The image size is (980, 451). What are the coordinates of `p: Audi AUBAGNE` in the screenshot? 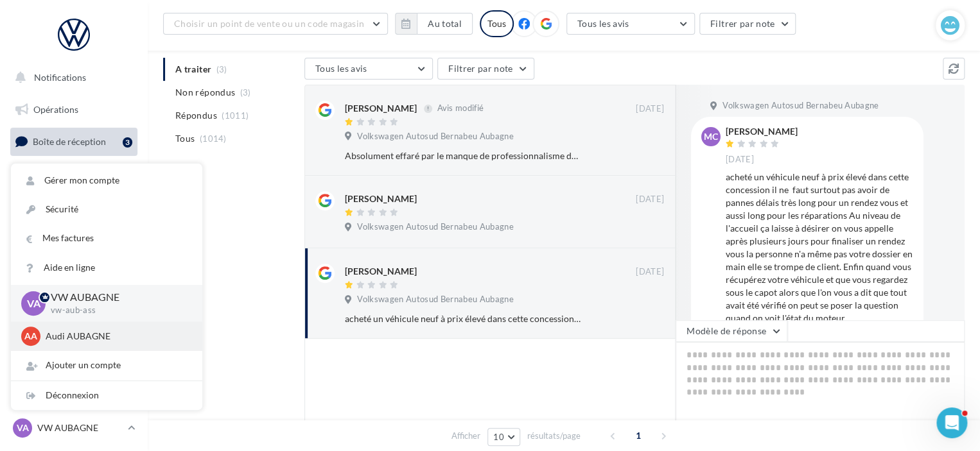 It's located at (116, 336).